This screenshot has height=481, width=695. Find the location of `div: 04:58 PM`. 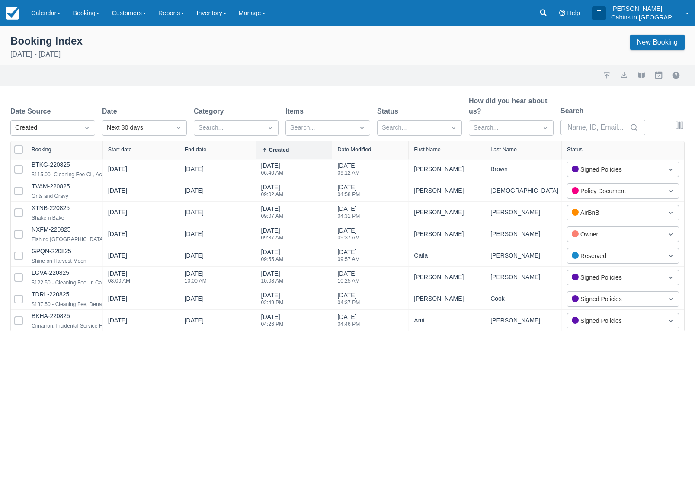

div: 04:58 PM is located at coordinates (348, 195).